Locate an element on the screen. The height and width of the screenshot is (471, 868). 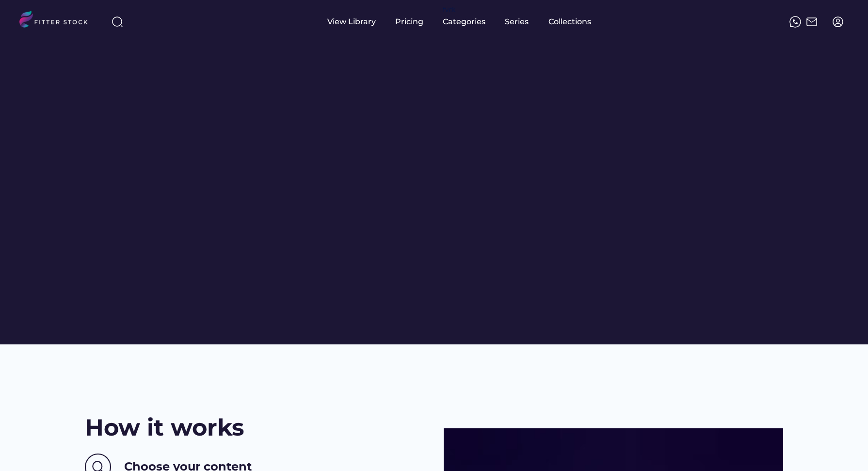
div: Categories is located at coordinates (464, 21).